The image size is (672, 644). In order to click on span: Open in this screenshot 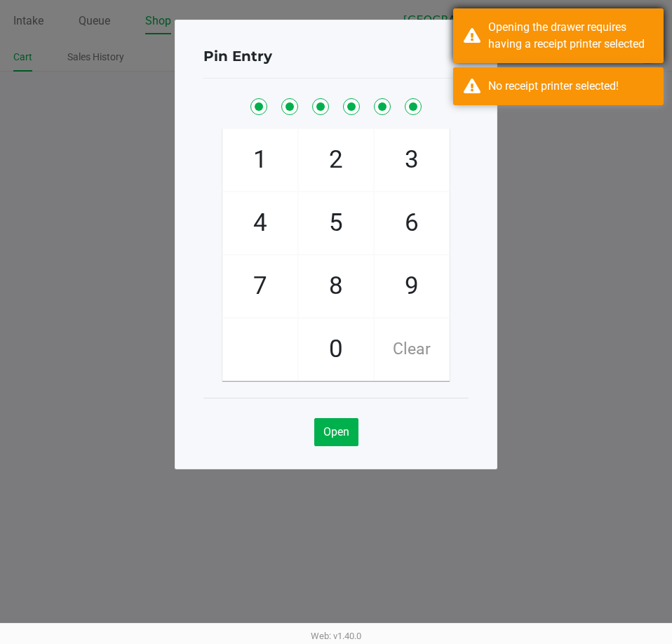, I will do `click(336, 431)`.